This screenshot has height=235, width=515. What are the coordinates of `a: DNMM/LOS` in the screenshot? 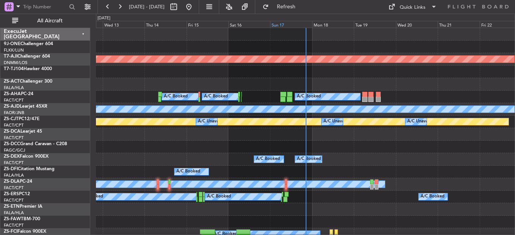 It's located at (16, 63).